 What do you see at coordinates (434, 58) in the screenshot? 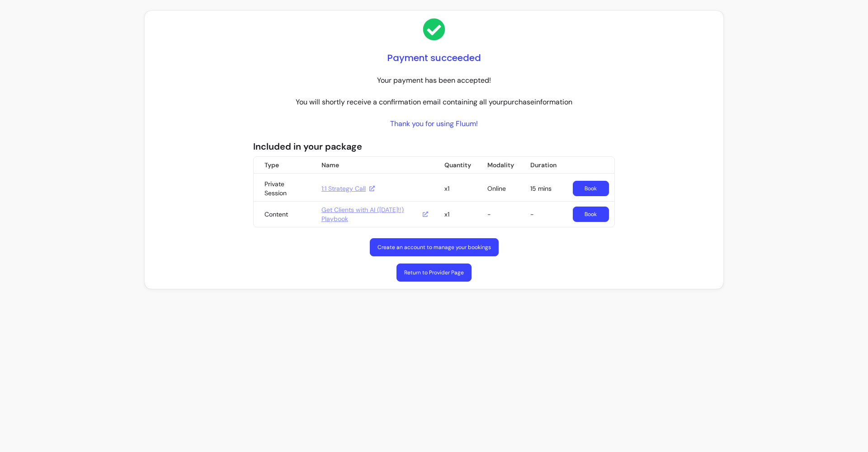
I see `h1: Payment succeeded` at bounding box center [434, 58].